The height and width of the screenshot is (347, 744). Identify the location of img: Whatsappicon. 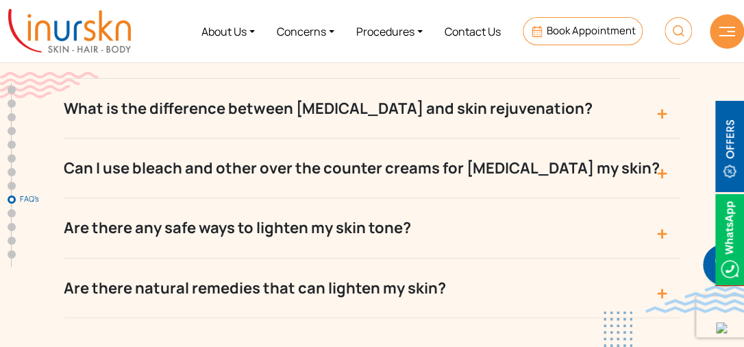
(730, 239).